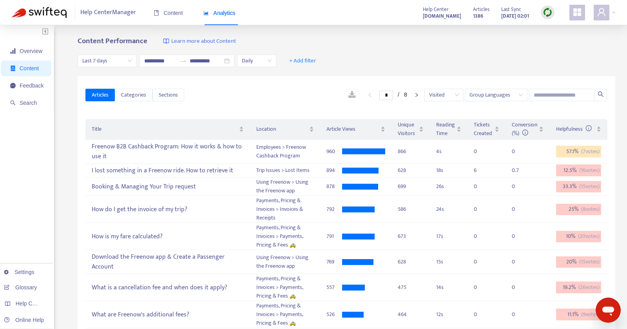  What do you see at coordinates (525, 129) in the screenshot?
I see `span: Conversion (%)` at bounding box center [525, 129].